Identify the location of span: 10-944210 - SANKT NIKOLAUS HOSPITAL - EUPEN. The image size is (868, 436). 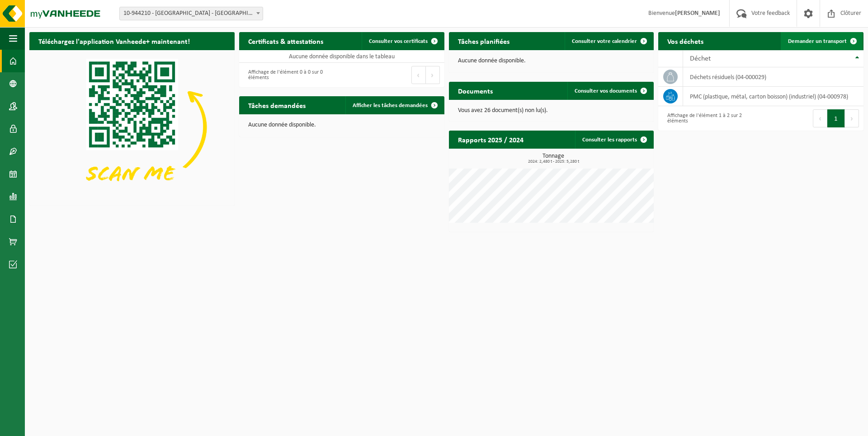
(191, 13).